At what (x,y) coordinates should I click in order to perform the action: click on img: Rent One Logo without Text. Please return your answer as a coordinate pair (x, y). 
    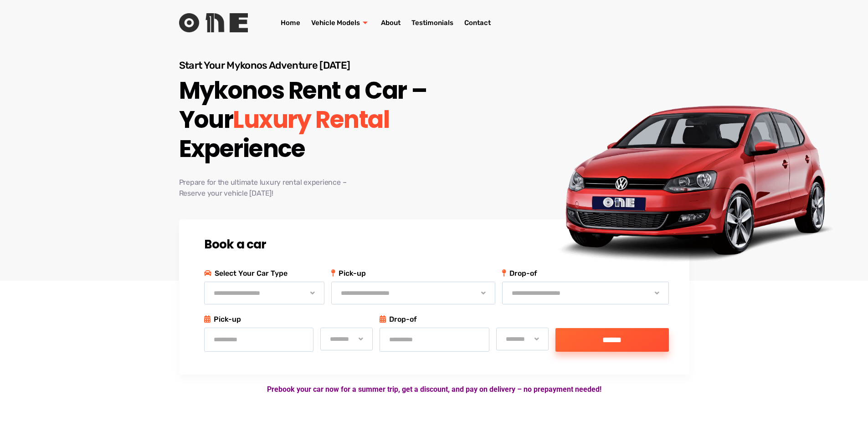
    Looking at the image, I should click on (214, 22).